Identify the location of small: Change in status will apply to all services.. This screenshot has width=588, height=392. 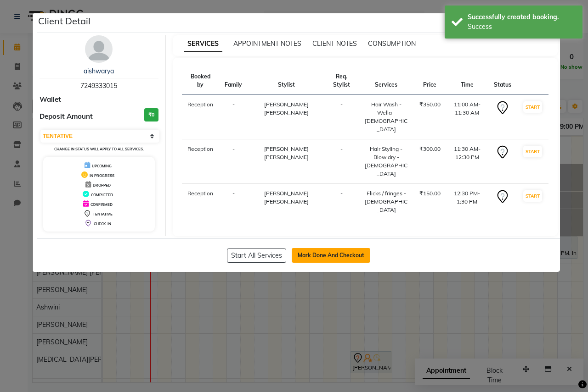
(99, 149).